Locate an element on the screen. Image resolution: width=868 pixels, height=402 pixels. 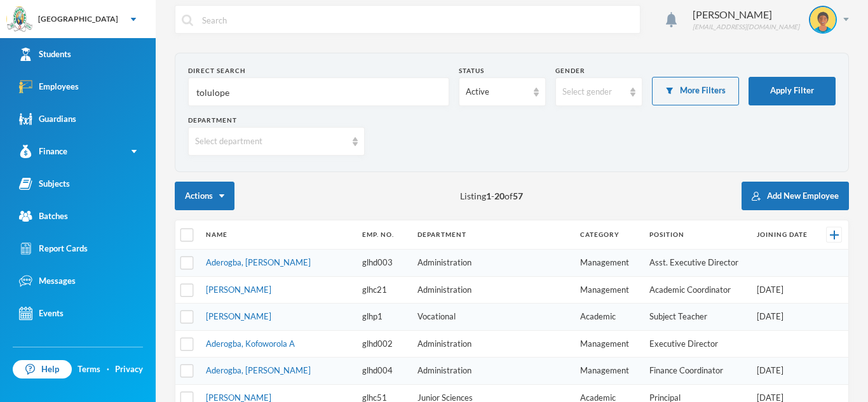
b: 1 is located at coordinates (488, 195).